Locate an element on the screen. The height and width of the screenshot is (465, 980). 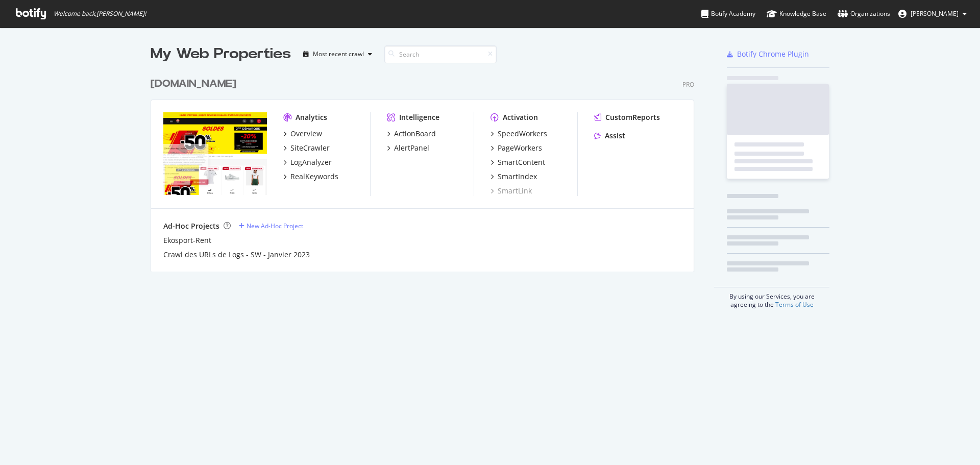
div: Ekosport-Rent is located at coordinates (188, 241).